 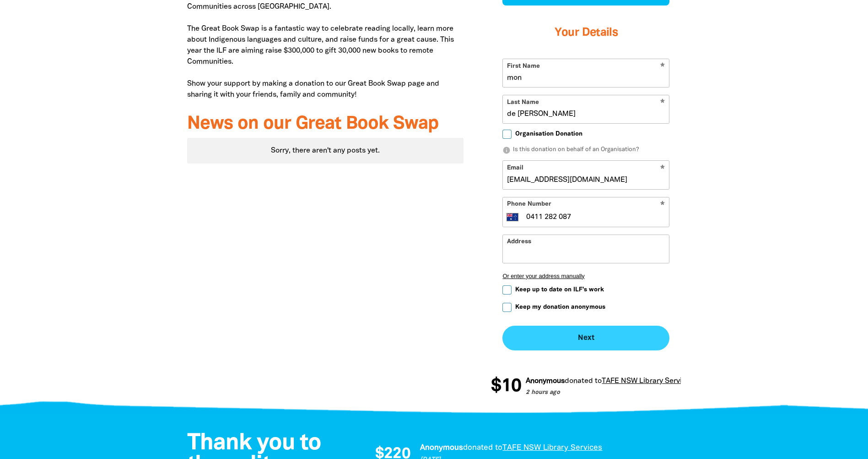 I want to click on div: Paginated content, so click(x=325, y=151).